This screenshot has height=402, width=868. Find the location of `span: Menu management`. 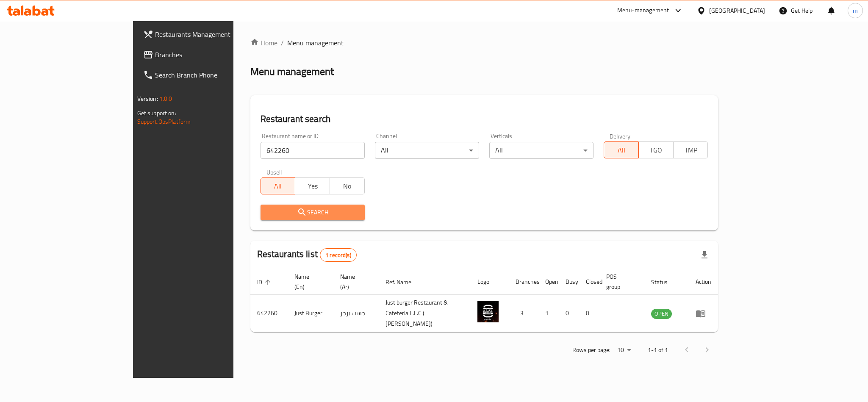

span: Menu management is located at coordinates (315, 43).